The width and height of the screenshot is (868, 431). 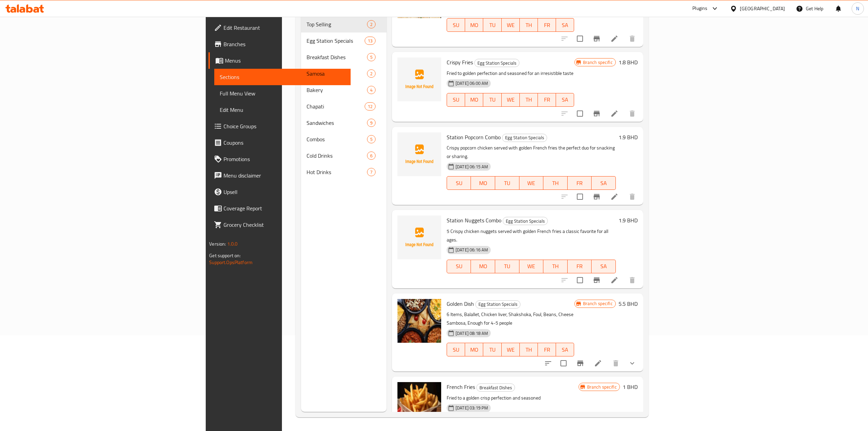 What do you see at coordinates (337, 172) in the screenshot?
I see `span: Hot Drinks` at bounding box center [337, 172].